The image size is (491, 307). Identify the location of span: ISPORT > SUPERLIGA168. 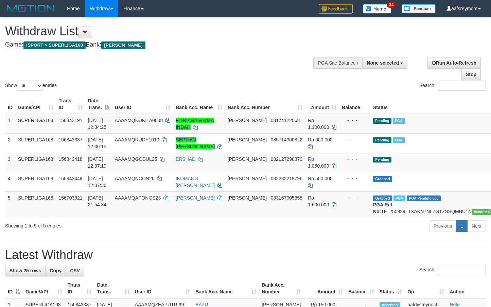
(54, 45).